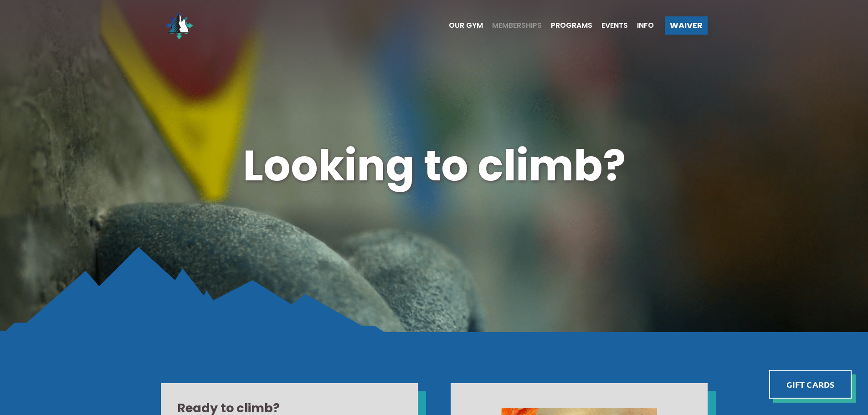 The image size is (868, 415). I want to click on span: Our Gym, so click(466, 26).